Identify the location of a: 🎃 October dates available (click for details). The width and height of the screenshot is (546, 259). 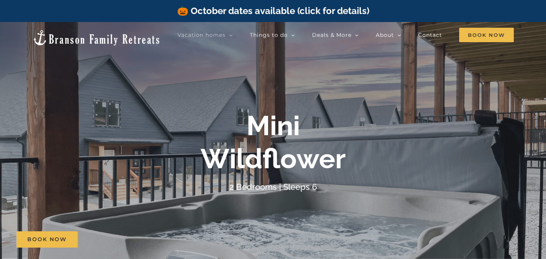
(273, 11).